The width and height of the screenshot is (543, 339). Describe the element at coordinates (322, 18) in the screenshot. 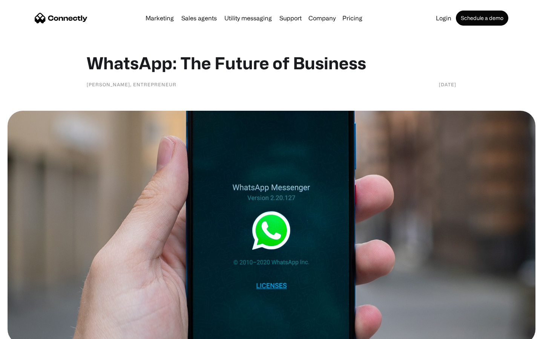

I see `div: Company` at that location.